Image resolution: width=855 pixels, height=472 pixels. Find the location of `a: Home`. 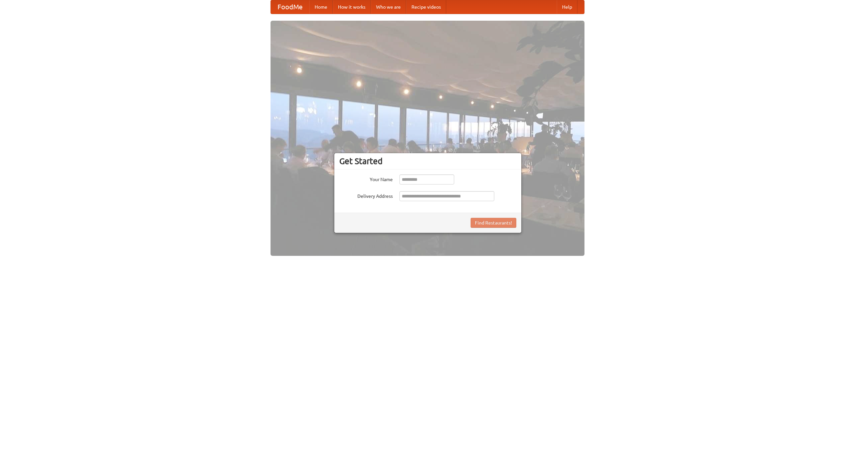

a: Home is located at coordinates (321, 7).